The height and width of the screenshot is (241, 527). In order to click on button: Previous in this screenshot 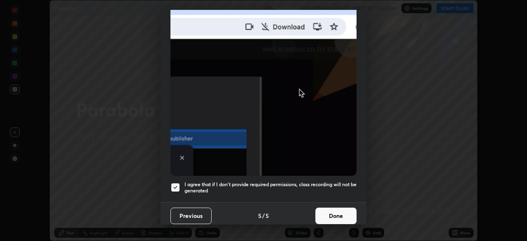, I will do `click(191, 216)`.